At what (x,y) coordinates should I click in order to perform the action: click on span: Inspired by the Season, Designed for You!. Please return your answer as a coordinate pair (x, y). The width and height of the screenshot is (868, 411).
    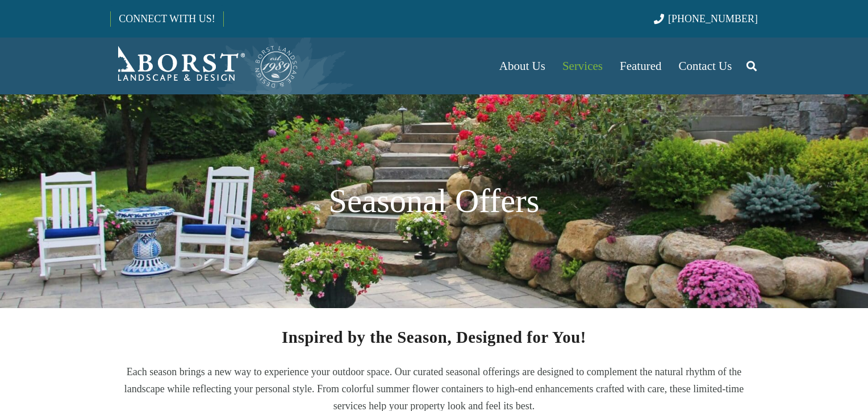
    Looking at the image, I should click on (434, 337).